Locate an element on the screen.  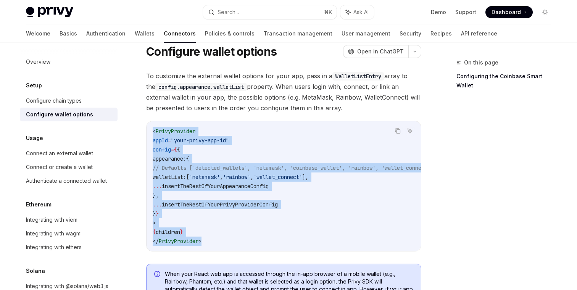
a: Wallets is located at coordinates (145, 34).